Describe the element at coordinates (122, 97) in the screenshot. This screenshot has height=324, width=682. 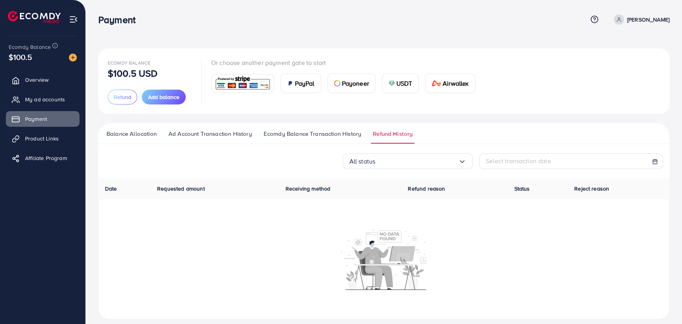
I see `span: Refund` at that location.